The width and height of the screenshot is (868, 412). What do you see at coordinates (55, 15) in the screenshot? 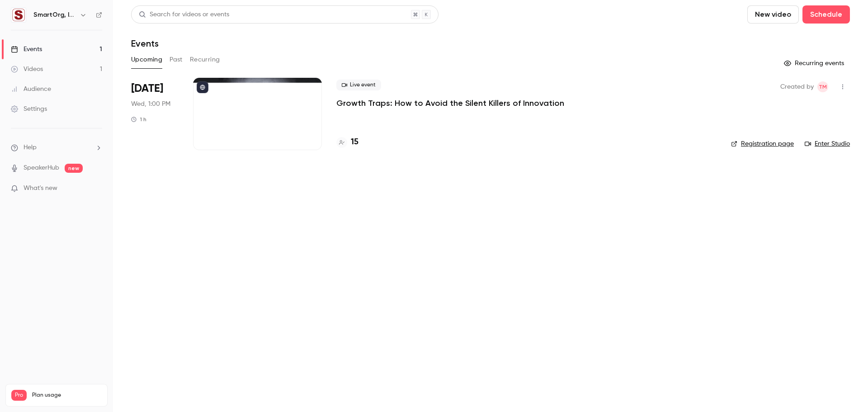
I see `h6: SmartOrg, Inc.` at bounding box center [55, 15].